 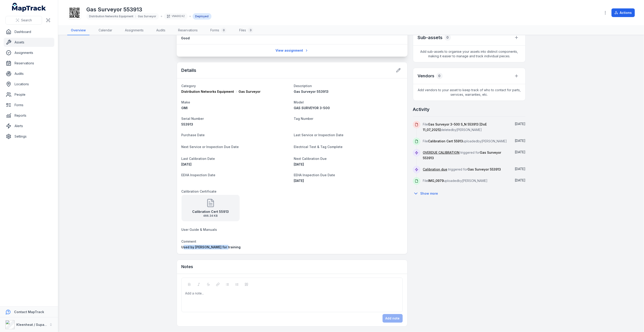 I want to click on span: Calibration Cert 55913, so click(x=446, y=141).